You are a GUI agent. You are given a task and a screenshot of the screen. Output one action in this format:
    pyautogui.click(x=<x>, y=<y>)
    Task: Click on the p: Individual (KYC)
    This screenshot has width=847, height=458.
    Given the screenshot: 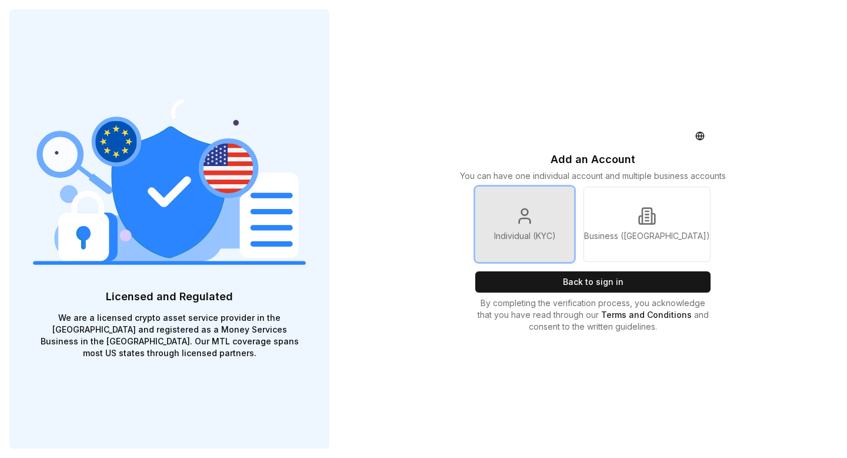 What is the action you would take?
    pyautogui.click(x=525, y=236)
    